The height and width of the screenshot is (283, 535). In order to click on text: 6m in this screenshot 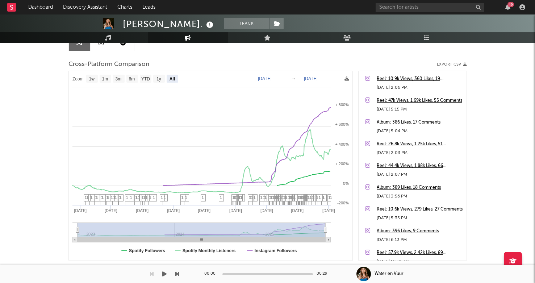, I will do `click(132, 79)`.